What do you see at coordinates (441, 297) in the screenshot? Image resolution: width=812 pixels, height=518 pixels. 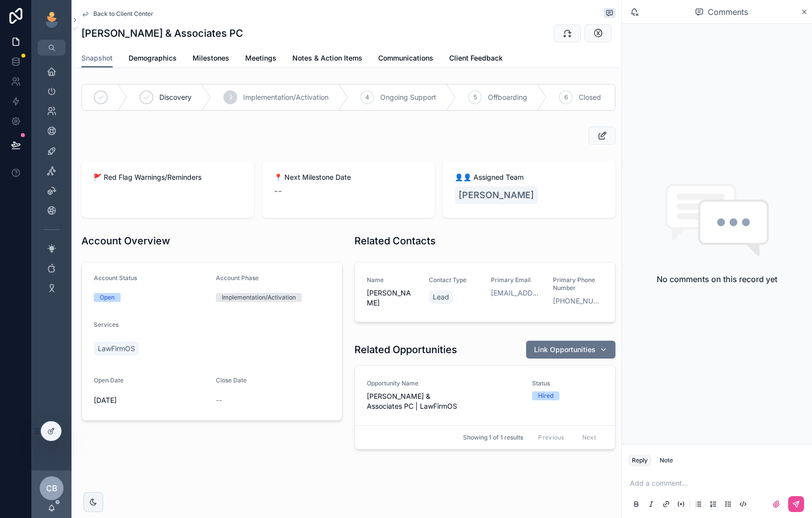 I see `a: Lead` at bounding box center [441, 297].